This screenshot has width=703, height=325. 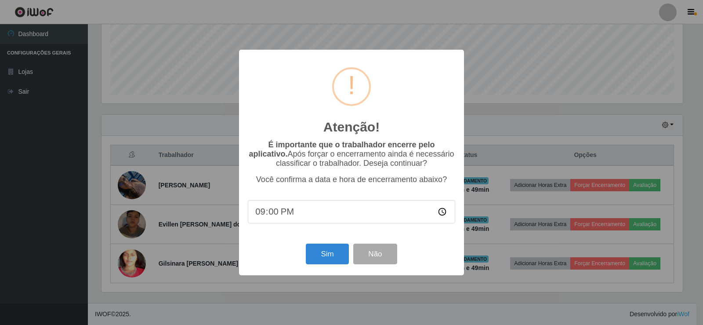 What do you see at coordinates (351, 154) in the screenshot?
I see `p: Após forçar o encerramento ainda é necessário classificar o trabalhador. Deseja continuar?` at bounding box center [351, 154].